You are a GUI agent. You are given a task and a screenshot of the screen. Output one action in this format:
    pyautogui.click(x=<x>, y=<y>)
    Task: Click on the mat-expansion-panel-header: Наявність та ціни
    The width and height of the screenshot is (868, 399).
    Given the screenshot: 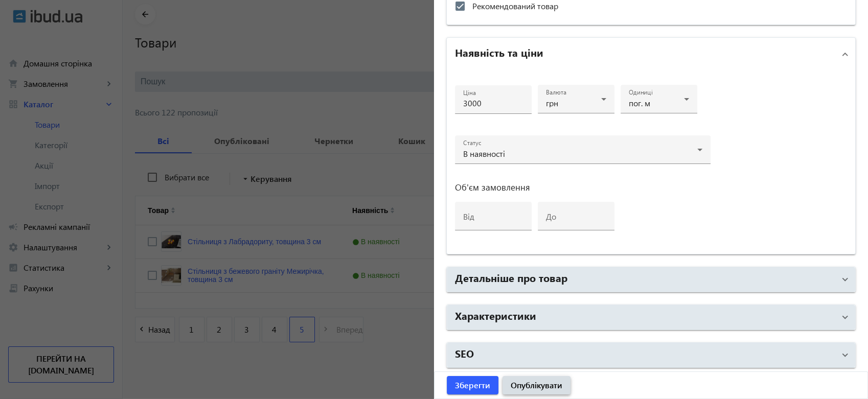 What is the action you would take?
    pyautogui.click(x=651, y=54)
    